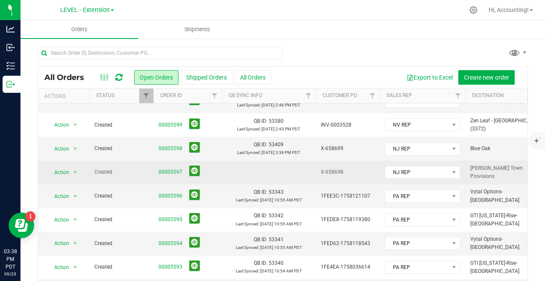  What do you see at coordinates (11, 84) in the screenshot?
I see `inline-svg: Outbound` at bounding box center [11, 84].